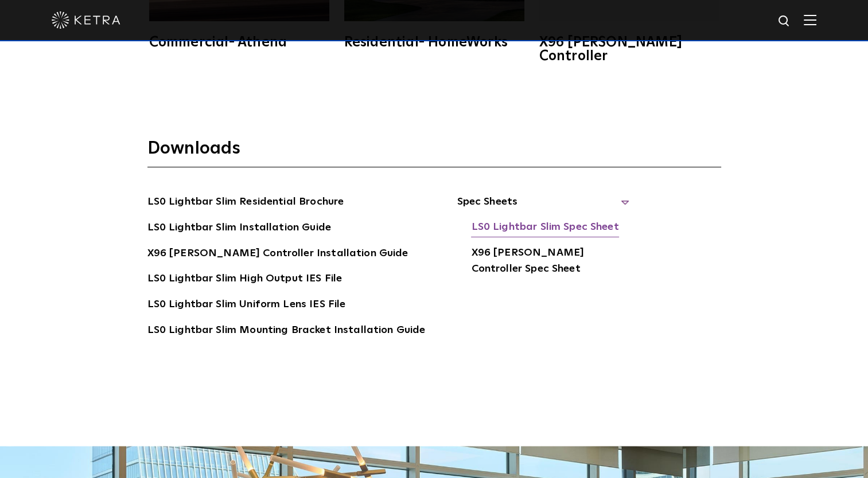 The width and height of the screenshot is (868, 478). What do you see at coordinates (810, 19) in the screenshot?
I see `img: Hamburger%20Nav.svg` at bounding box center [810, 19].